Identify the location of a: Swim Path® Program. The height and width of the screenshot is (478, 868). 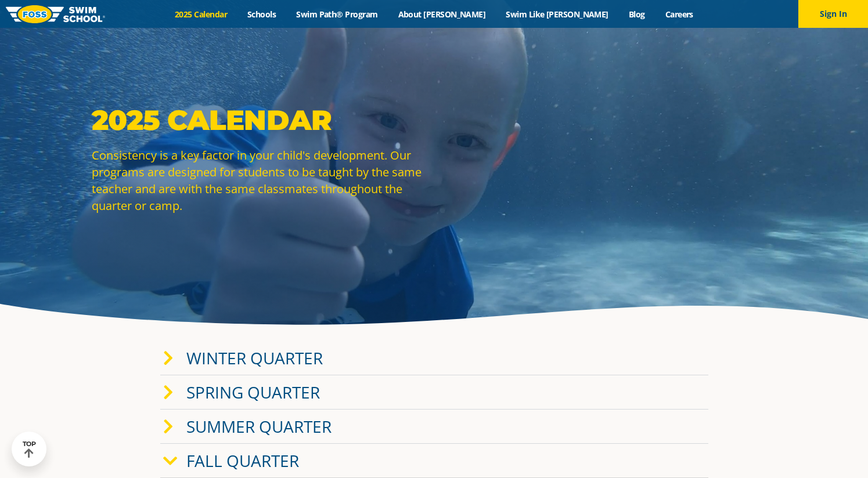
(336, 14).